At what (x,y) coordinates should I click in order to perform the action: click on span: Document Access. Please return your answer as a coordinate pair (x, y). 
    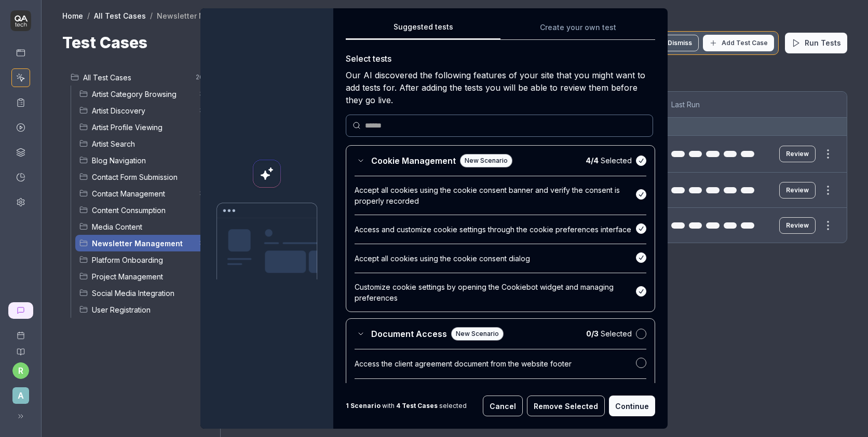
    Looking at the image, I should click on (409, 334).